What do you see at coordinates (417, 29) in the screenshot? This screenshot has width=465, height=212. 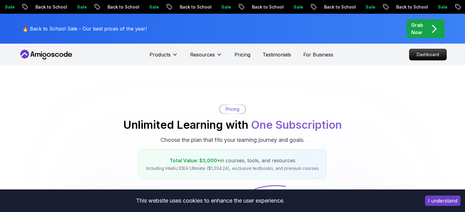 I see `p: Grab Now` at bounding box center [417, 29].